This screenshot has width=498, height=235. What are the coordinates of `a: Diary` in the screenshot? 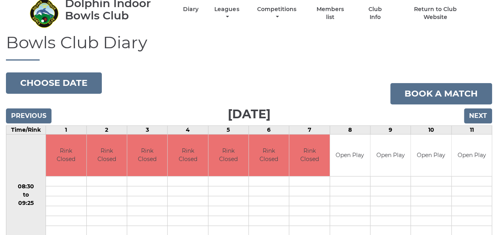 It's located at (191, 9).